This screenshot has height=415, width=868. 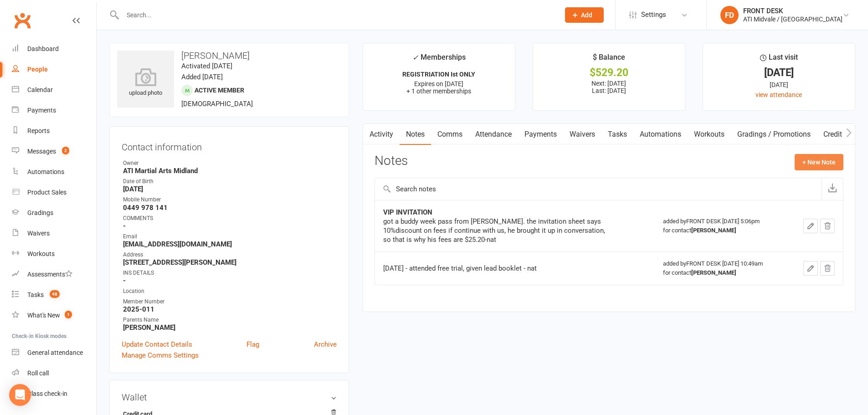 What do you see at coordinates (54, 212) in the screenshot?
I see `a: Gradings` at bounding box center [54, 212].